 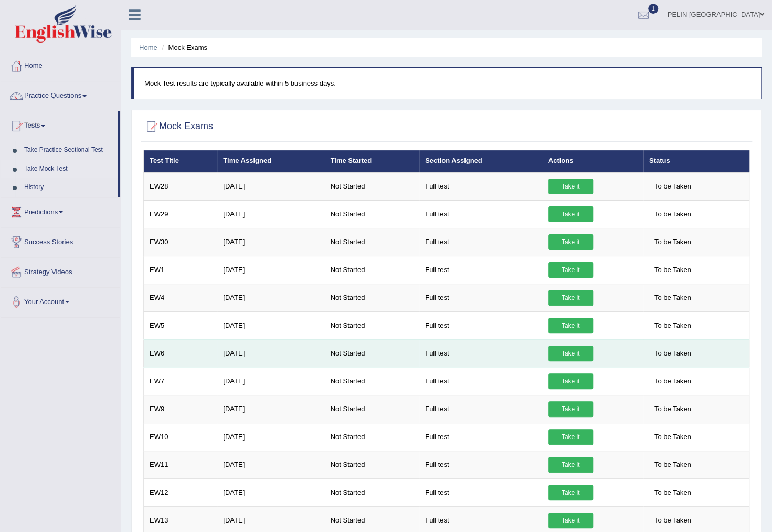 What do you see at coordinates (181, 241) in the screenshot?
I see `td: EW30` at bounding box center [181, 241].